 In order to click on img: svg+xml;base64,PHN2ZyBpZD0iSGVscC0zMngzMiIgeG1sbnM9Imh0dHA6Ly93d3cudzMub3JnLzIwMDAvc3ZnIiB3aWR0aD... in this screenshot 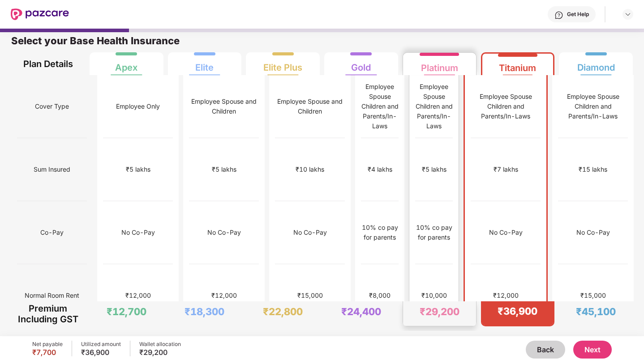, I will do `click(559, 15)`.